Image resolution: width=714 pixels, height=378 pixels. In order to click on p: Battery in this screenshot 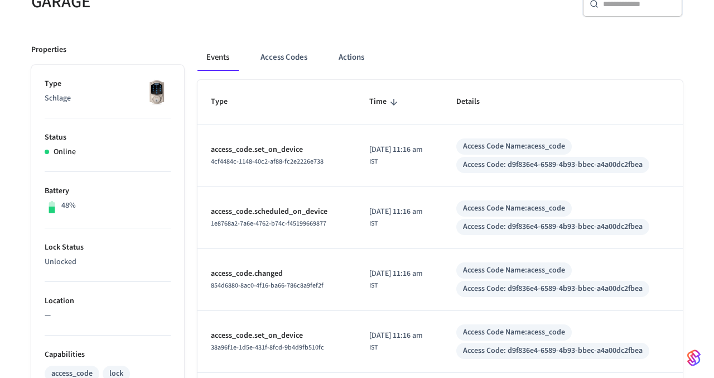, I will do `click(108, 191)`.